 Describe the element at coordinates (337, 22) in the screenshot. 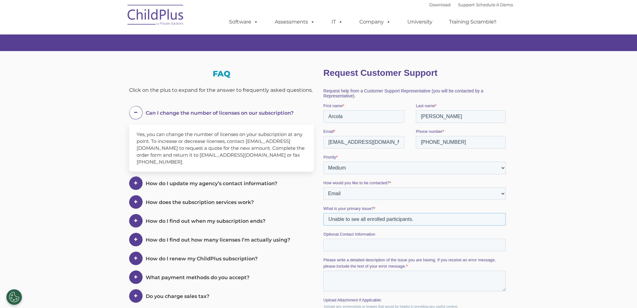

I see `a: IT` at that location.